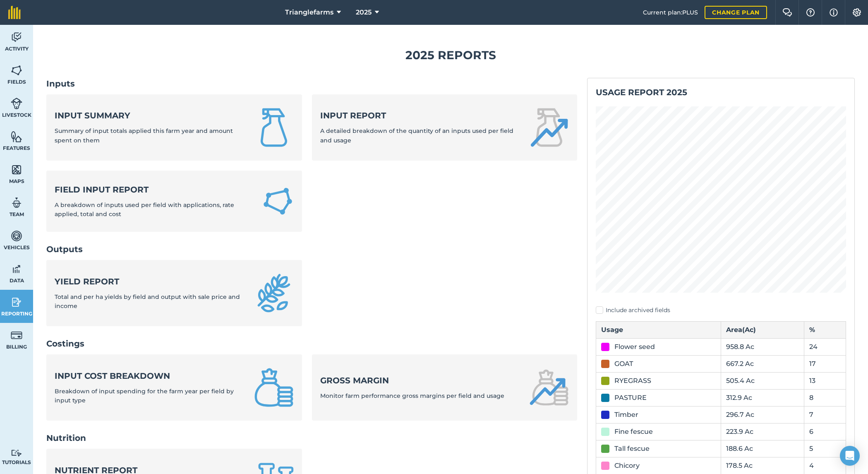 The width and height of the screenshot is (868, 474). I want to click on img: Input cost breakdown, so click(274, 388).